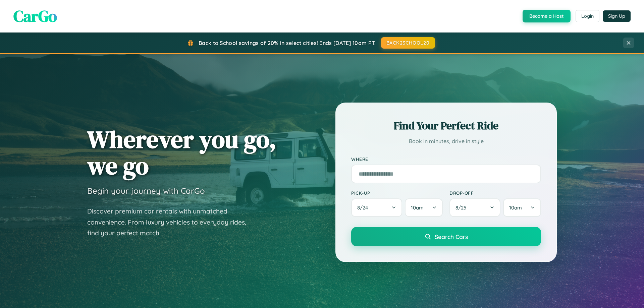 The width and height of the screenshot is (644, 308). I want to click on label: Drop-off, so click(495, 193).